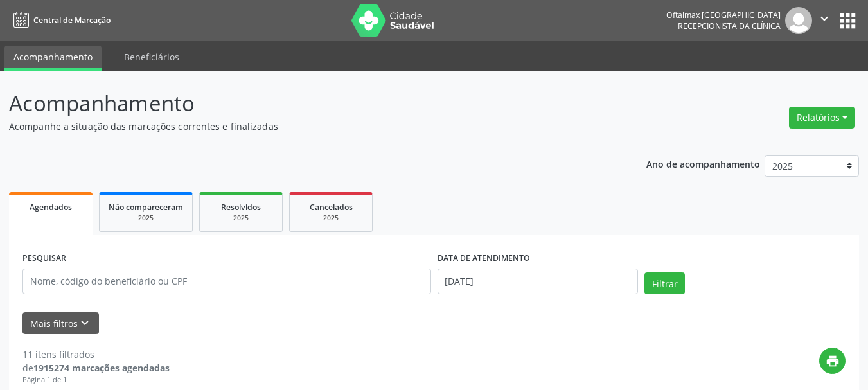 The width and height of the screenshot is (868, 390). I want to click on div: 11 itens filtrados, so click(96, 354).